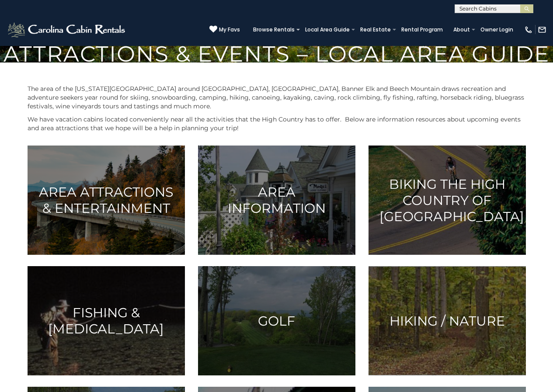  I want to click on a: Local Area Guide, so click(328, 30).